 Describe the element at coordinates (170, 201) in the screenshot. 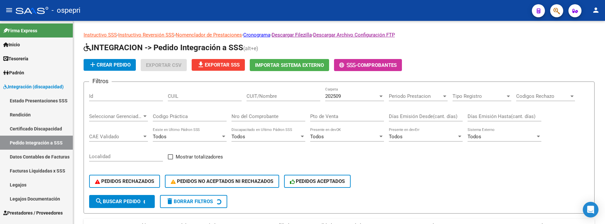

I see `mat-icon: delete` at that location.